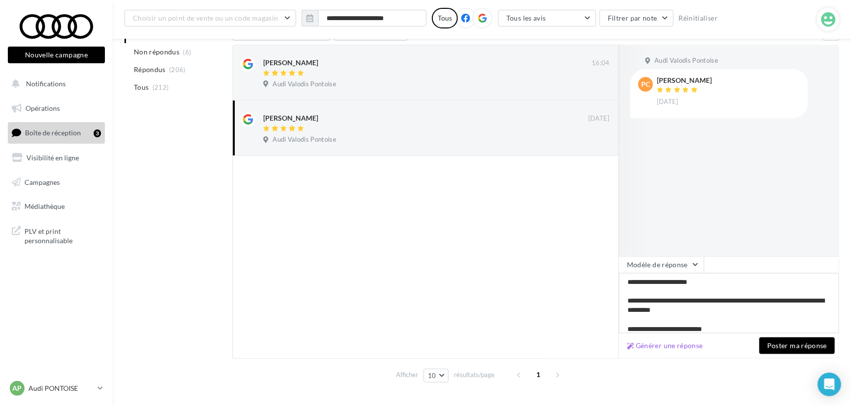 Image resolution: width=851 pixels, height=406 pixels. What do you see at coordinates (56, 108) in the screenshot?
I see `a: Opérations` at bounding box center [56, 108].